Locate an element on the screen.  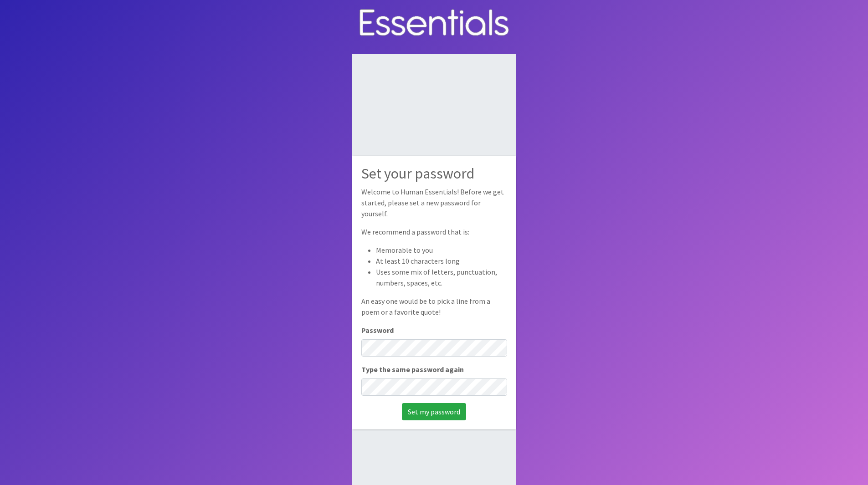
p: An easy one would be to pick a line from a poem or a favorite quote! is located at coordinates (434, 307).